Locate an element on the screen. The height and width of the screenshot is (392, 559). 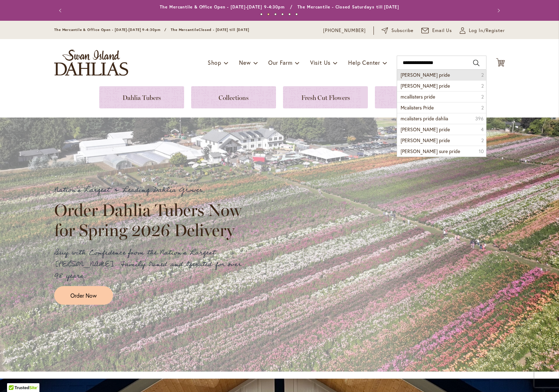
span: Mcalisters Pride is located at coordinates (417, 107).